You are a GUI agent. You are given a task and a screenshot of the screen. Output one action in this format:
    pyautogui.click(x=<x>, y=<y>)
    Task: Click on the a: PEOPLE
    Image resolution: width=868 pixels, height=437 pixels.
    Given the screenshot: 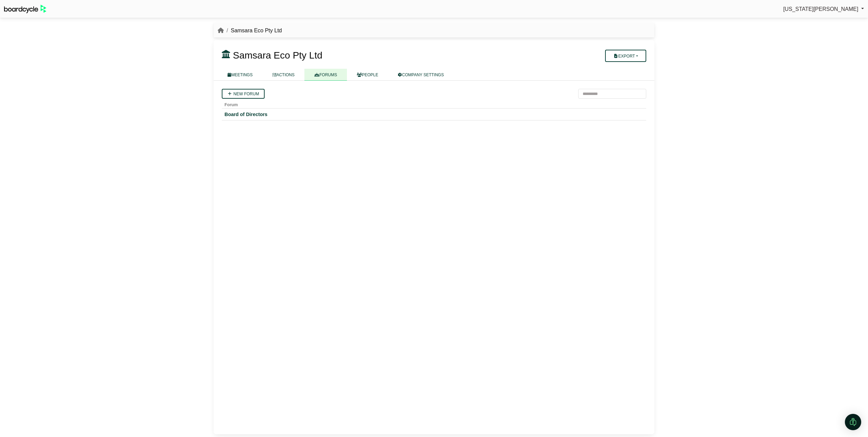 What is the action you would take?
    pyautogui.click(x=367, y=75)
    